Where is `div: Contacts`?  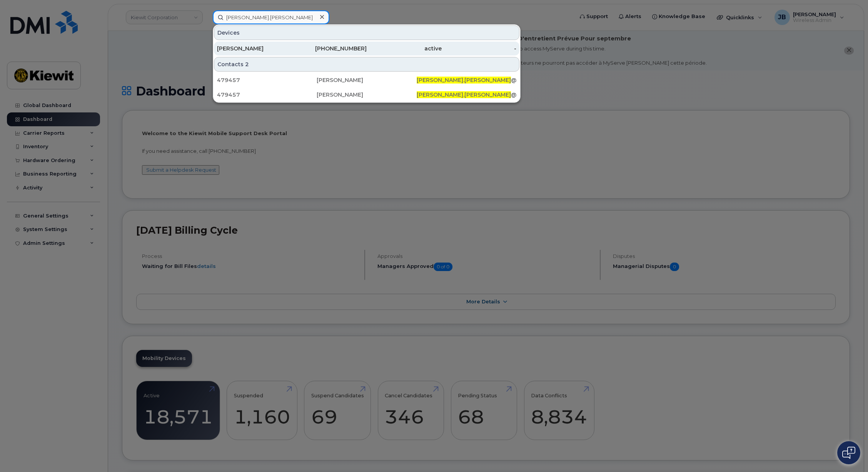 div: Contacts is located at coordinates (367, 64).